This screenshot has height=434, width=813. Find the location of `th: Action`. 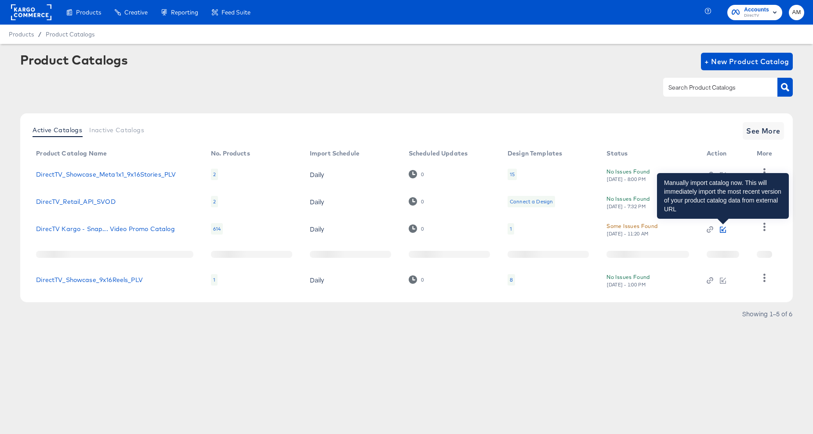

th: Action is located at coordinates (724, 154).